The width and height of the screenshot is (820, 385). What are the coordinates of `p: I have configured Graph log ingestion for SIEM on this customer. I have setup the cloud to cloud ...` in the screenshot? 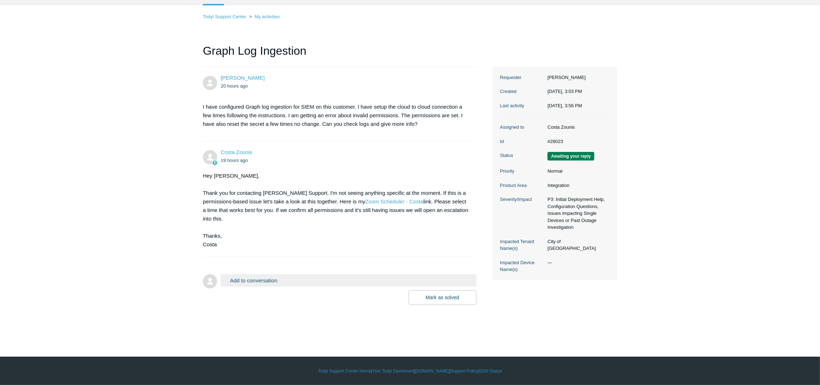 It's located at (336, 115).